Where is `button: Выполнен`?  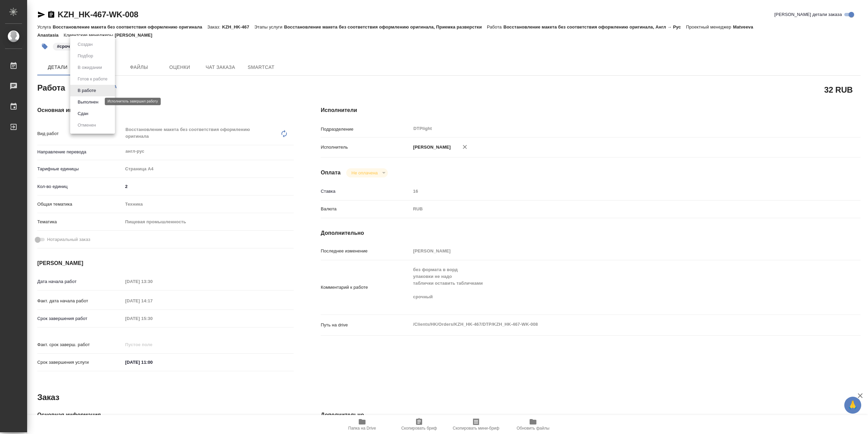 button: Выполнен is located at coordinates (88, 102).